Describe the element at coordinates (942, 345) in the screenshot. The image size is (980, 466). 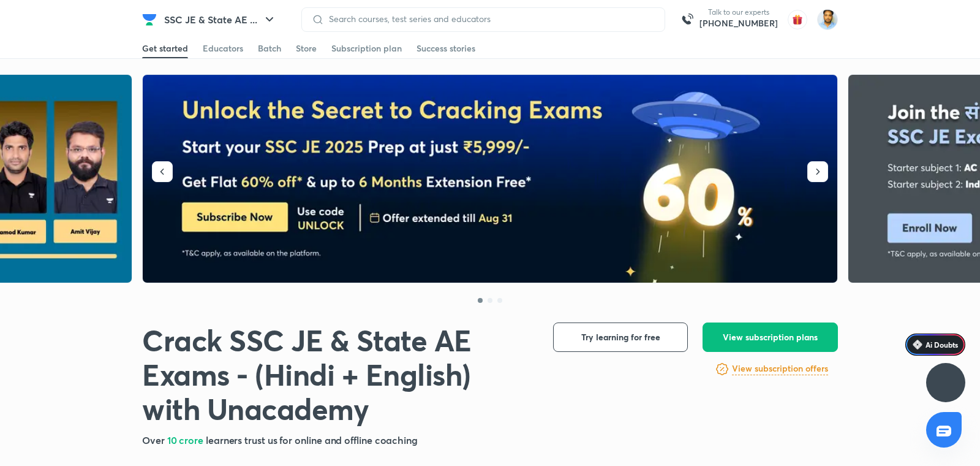
I see `span: Ai Doubts` at that location.